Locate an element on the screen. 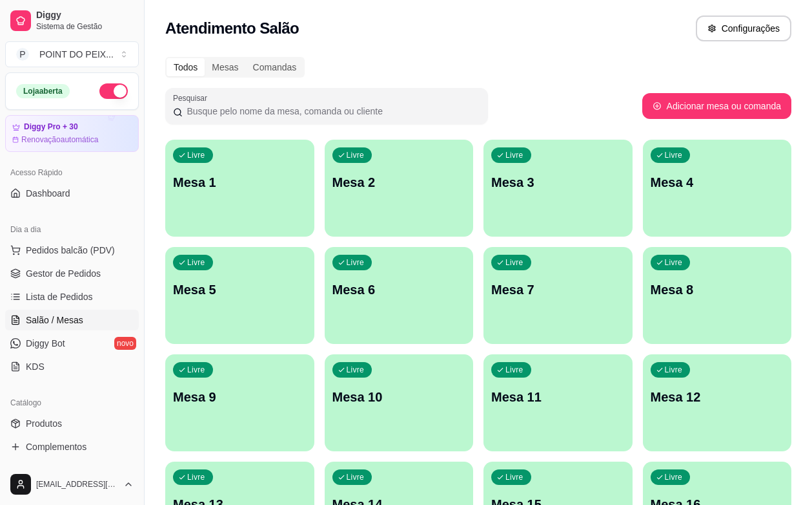 This screenshot has height=505, width=812. span: Sistema de Gestão is located at coordinates (85, 27).